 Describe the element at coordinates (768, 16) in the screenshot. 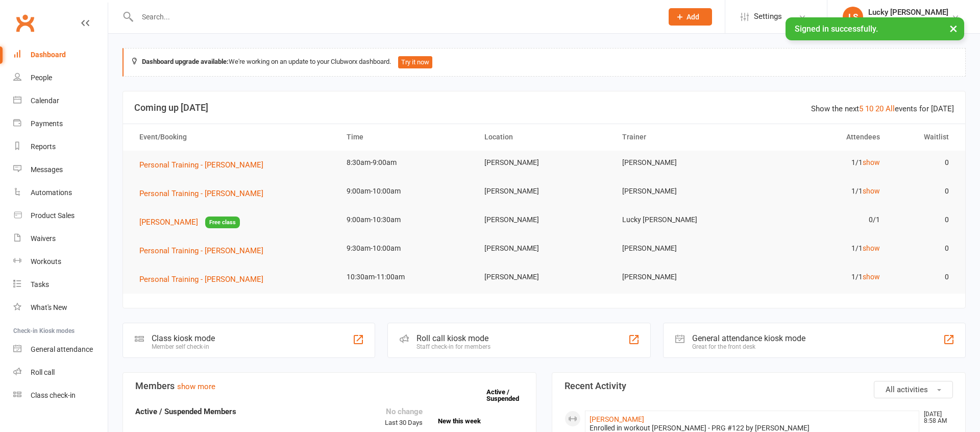

I see `span: Settings` at that location.